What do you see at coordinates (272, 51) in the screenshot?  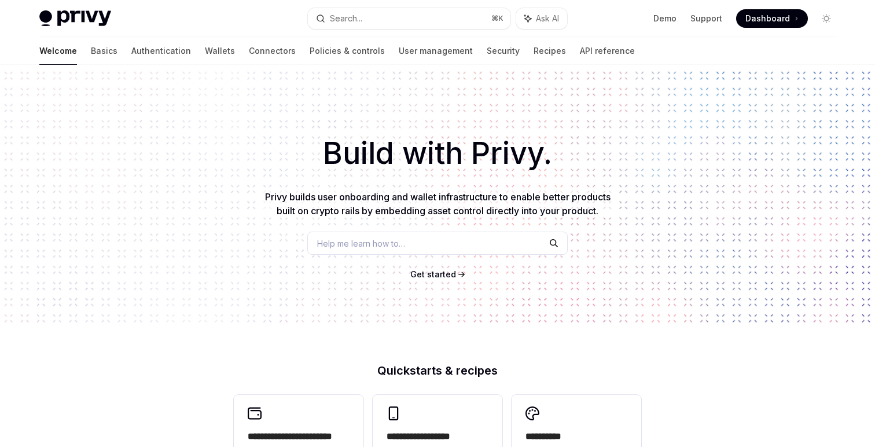 I see `a: Connectors` at bounding box center [272, 51].